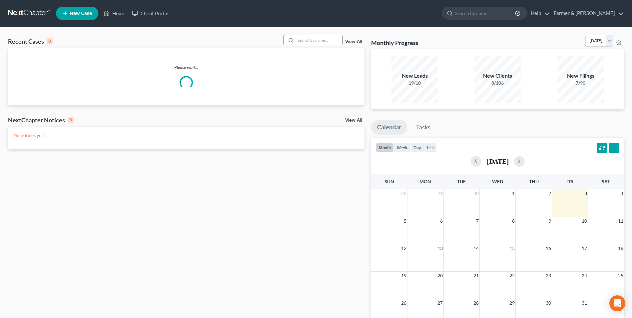  What do you see at coordinates (621, 221) in the screenshot?
I see `span: 11` at bounding box center [621, 221].